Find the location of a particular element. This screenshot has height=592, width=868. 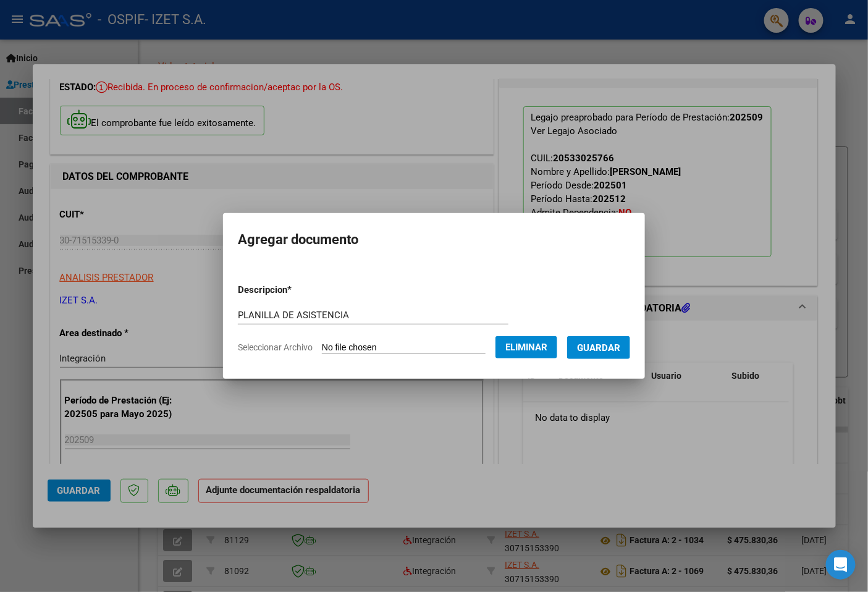

h2: Agregar documento is located at coordinates (434, 240).